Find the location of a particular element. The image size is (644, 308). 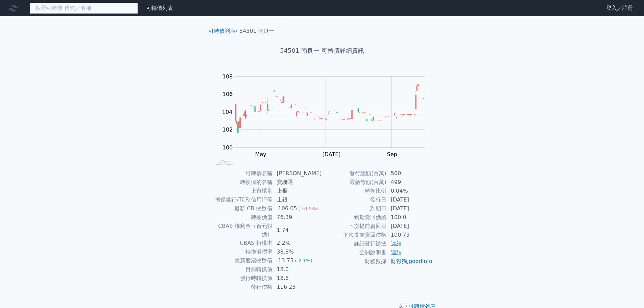

td: 擔保銀行/TCRI信用評等 is located at coordinates (242, 200).